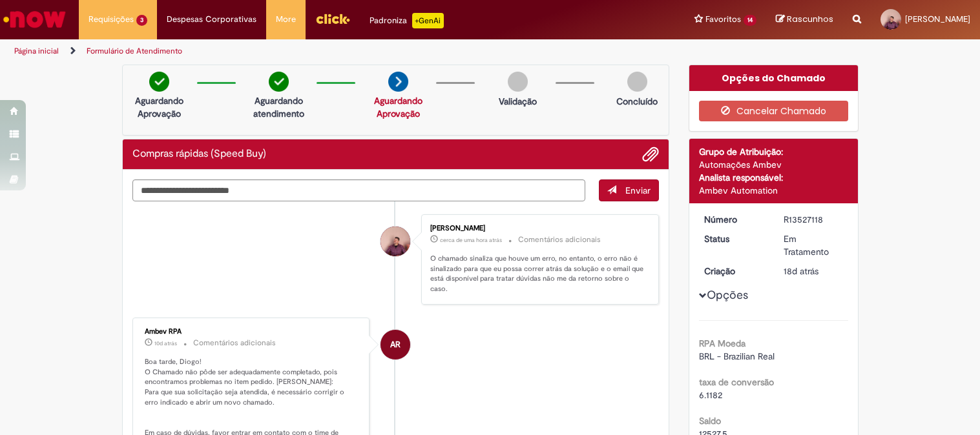  Describe the element at coordinates (395, 344) in the screenshot. I see `span: AR` at that location.